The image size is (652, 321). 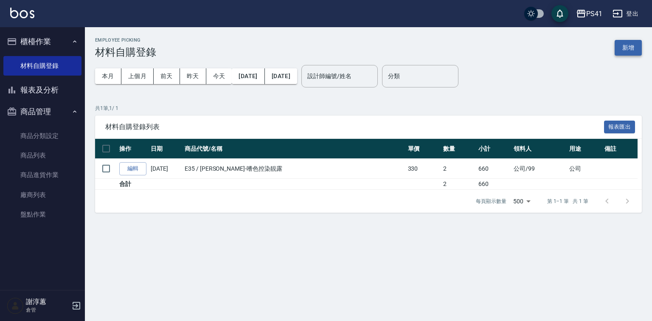 What do you see at coordinates (560, 14) in the screenshot?
I see `button: save` at bounding box center [560, 14].